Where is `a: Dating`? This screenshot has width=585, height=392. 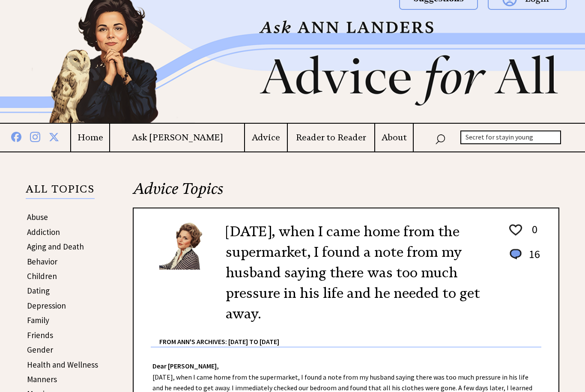 a: Dating is located at coordinates (38, 291).